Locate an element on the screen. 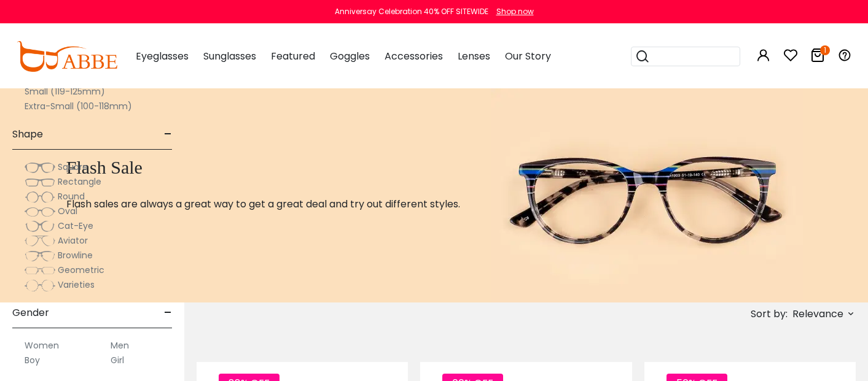  label: Men is located at coordinates (120, 345).